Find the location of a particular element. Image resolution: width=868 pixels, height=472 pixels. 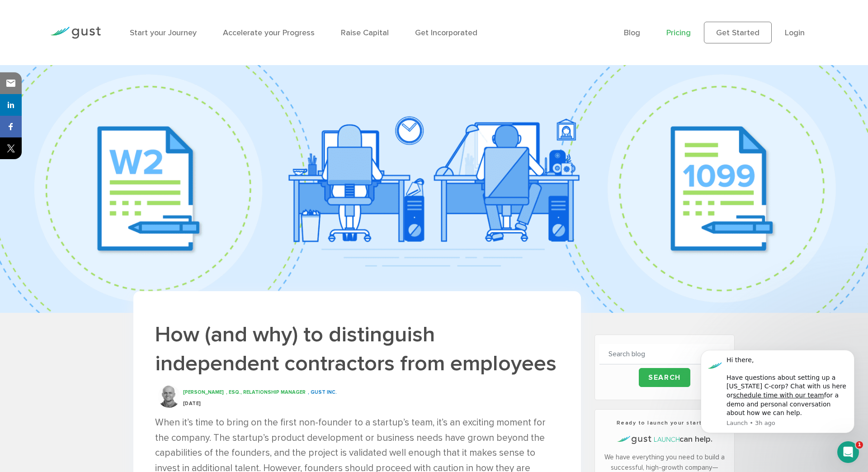

a: Get Incorporated is located at coordinates (446, 33).